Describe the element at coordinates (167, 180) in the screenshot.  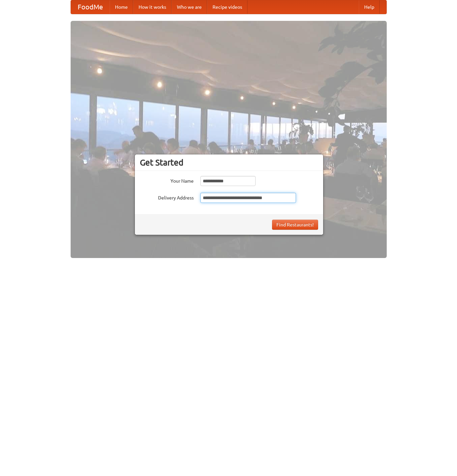
I see `label: Your Name` at that location.